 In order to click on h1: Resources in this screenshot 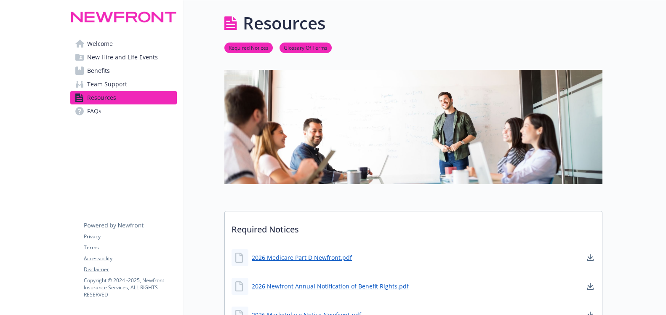, I will do `click(284, 23)`.